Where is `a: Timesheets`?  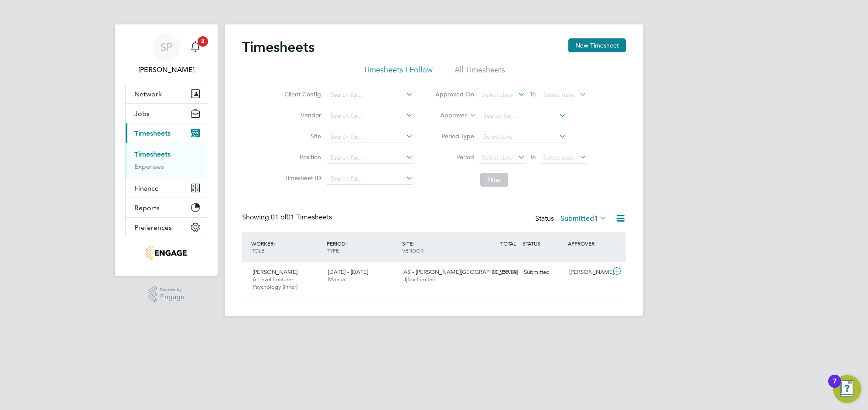
a: Timesheets is located at coordinates (152, 154).